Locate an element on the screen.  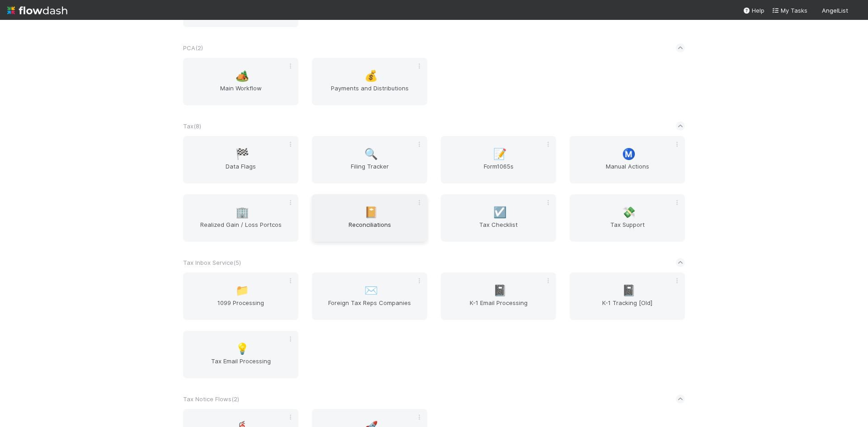
span: Form1065s is located at coordinates (498, 171).